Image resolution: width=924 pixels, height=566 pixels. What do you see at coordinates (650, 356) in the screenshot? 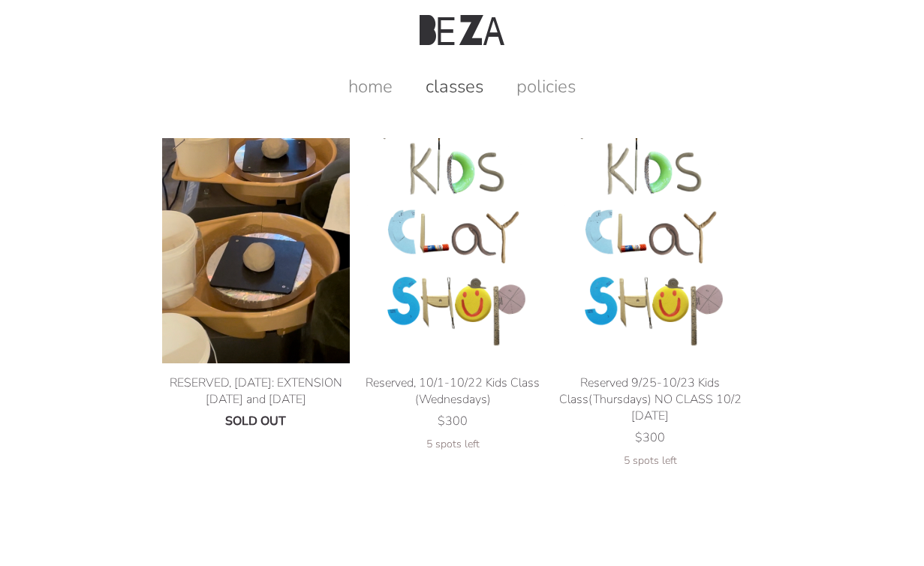
I see `a: Reserved 9/25-10/23 Kids Class(Thursdays) NO CLASS 10/2 YOM KIPPUR product photo Reserved 9/25-10...` at bounding box center [650, 356].